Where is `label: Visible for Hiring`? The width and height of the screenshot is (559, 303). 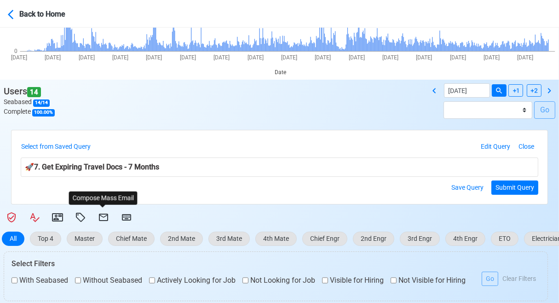 label: Visible for Hiring is located at coordinates (353, 280).